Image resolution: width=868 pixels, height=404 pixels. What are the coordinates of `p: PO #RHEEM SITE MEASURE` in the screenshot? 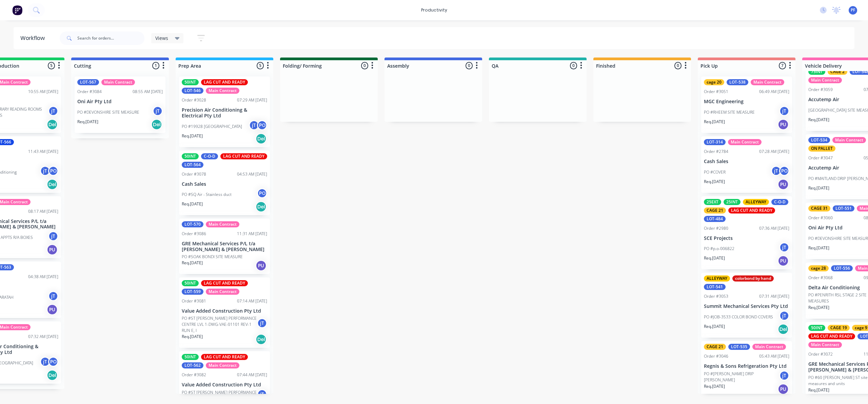 It's located at (729, 112).